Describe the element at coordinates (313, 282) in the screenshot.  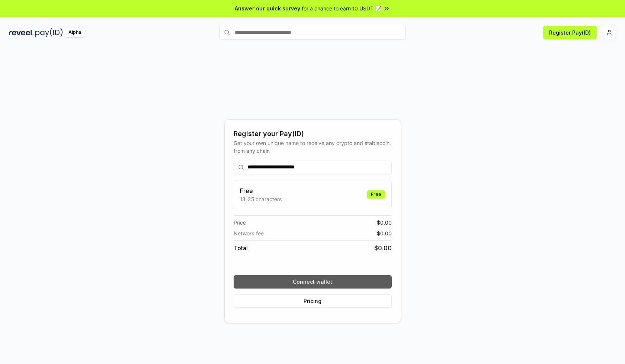
I see `button: Connect wallet` at that location.